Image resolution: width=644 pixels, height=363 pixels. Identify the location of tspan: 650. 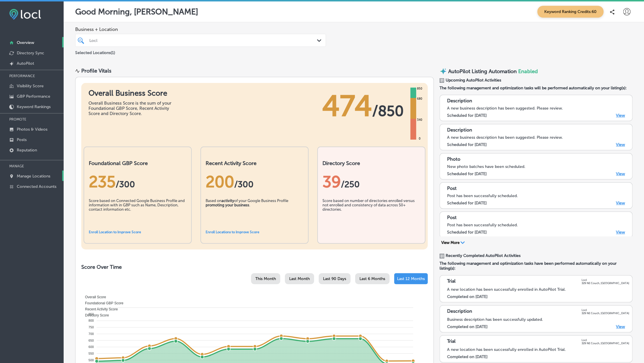
(91, 340).